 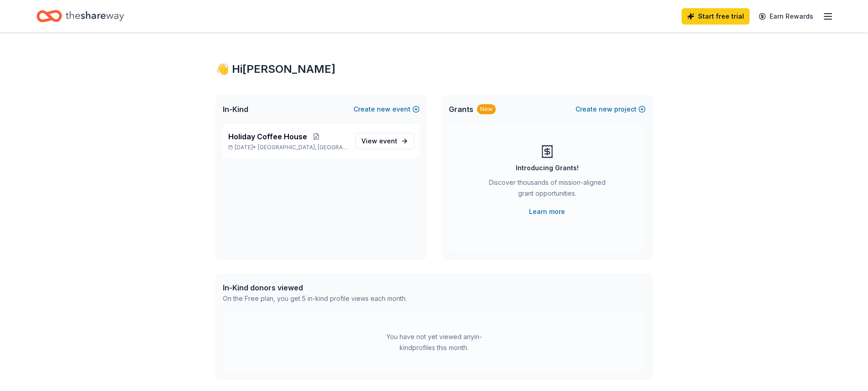 I want to click on div: On the Free plan, you get 5 in-kind profile views each month., so click(x=315, y=298).